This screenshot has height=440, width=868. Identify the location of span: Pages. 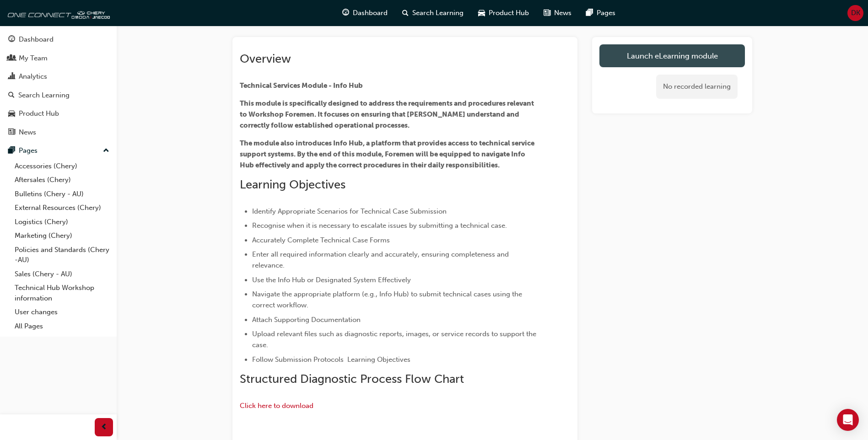
(606, 13).